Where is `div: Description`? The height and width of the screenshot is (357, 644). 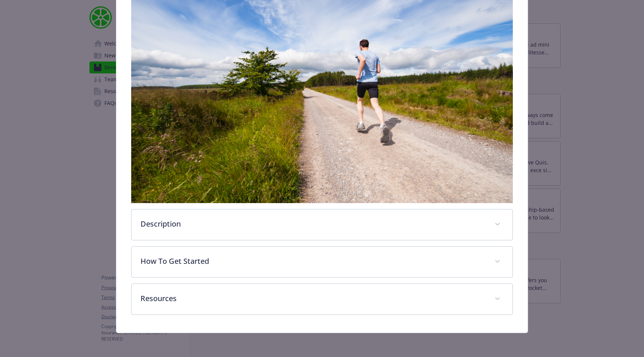 div: Description is located at coordinates (322, 225).